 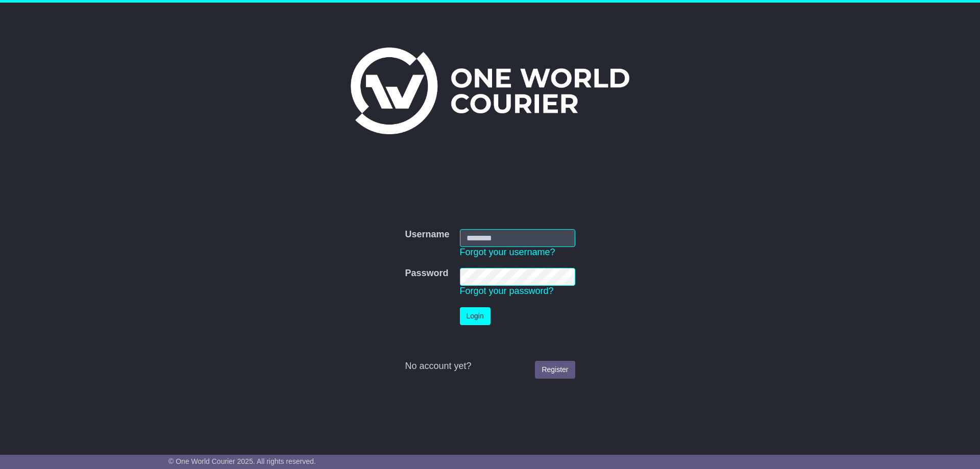 What do you see at coordinates (475, 316) in the screenshot?
I see `button: Login` at bounding box center [475, 316].